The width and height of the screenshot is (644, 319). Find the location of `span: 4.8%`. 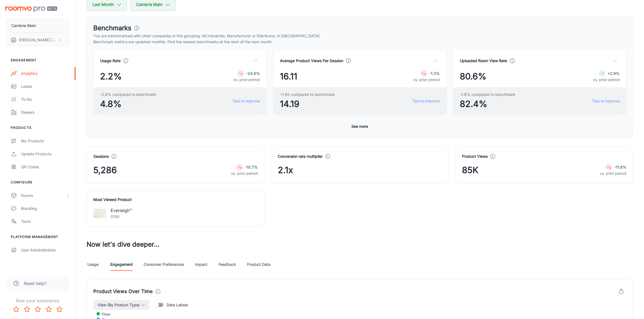

span: 4.8% is located at coordinates (129, 104).